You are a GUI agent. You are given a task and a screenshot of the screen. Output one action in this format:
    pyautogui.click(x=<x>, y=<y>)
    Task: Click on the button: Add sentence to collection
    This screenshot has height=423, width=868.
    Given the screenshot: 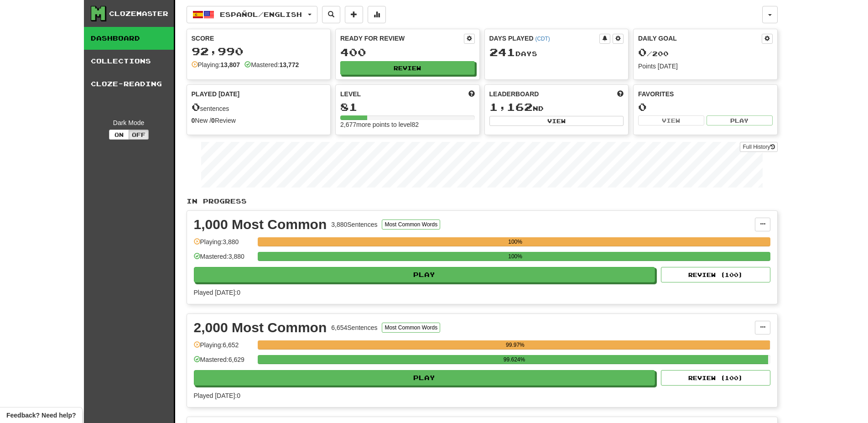 What is the action you would take?
    pyautogui.click(x=354, y=15)
    